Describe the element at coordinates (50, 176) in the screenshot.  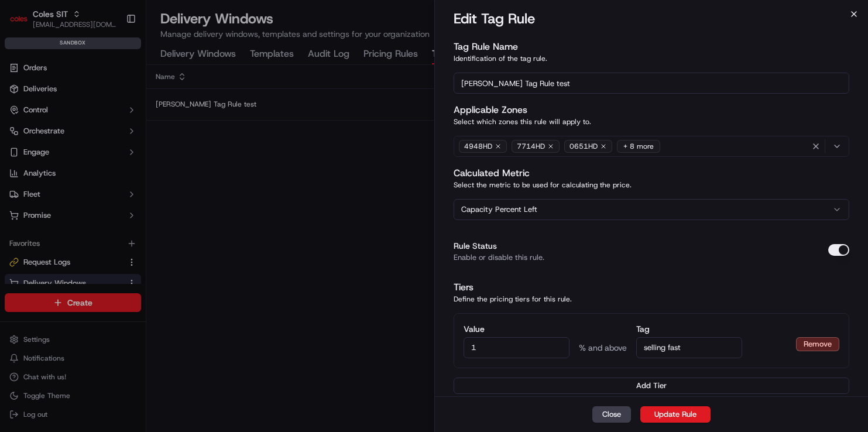
I see `a: 📗Knowledge Base` at that location.